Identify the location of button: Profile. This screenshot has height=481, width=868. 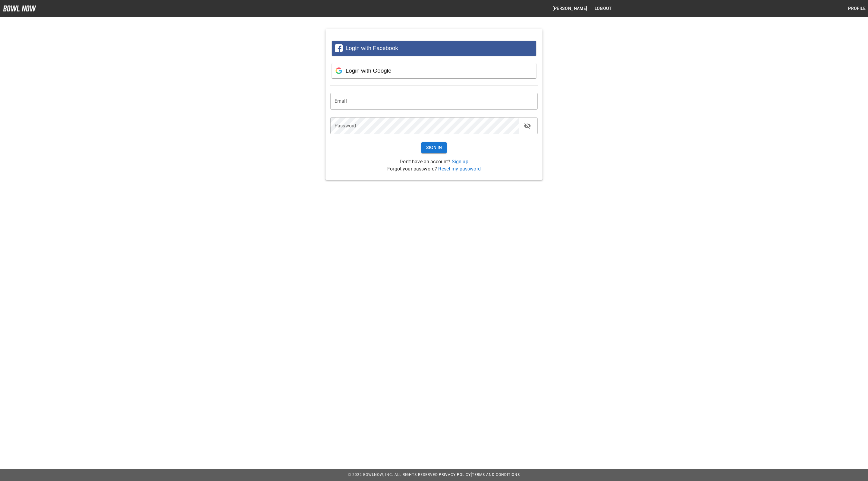
(857, 8).